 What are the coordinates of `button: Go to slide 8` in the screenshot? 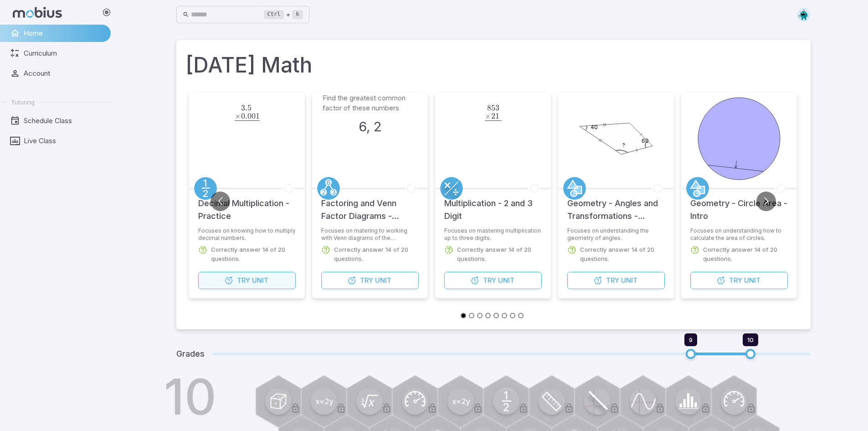 It's located at (520, 315).